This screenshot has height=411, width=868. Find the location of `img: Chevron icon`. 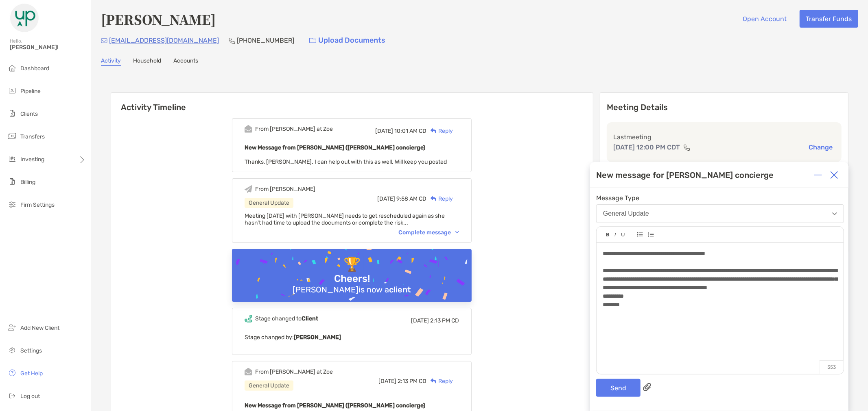

img: Chevron icon is located at coordinates (457, 232).